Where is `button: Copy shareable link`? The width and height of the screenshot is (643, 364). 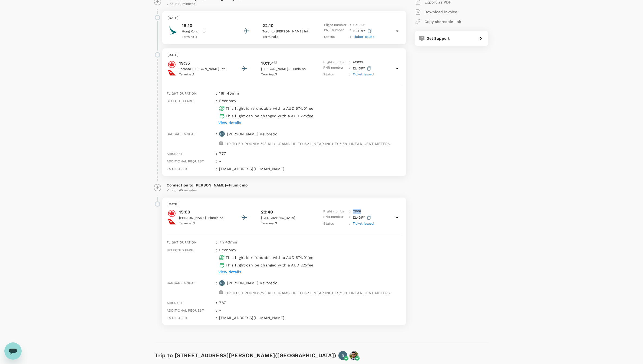
button: Copy shareable link is located at coordinates (438, 22).